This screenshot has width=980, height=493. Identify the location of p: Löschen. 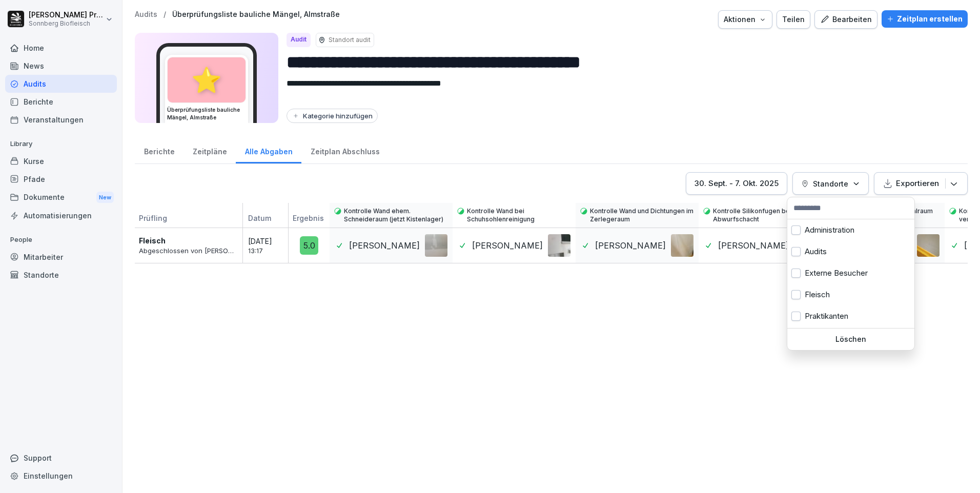
(851, 340).